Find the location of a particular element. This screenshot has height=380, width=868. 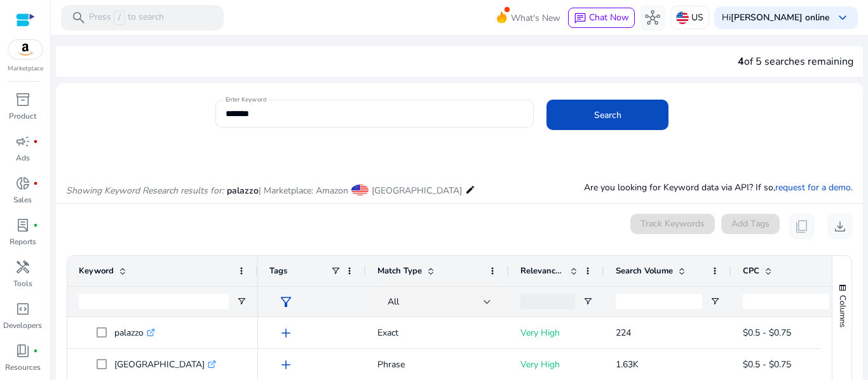

mat-icon: edit is located at coordinates (470, 190).